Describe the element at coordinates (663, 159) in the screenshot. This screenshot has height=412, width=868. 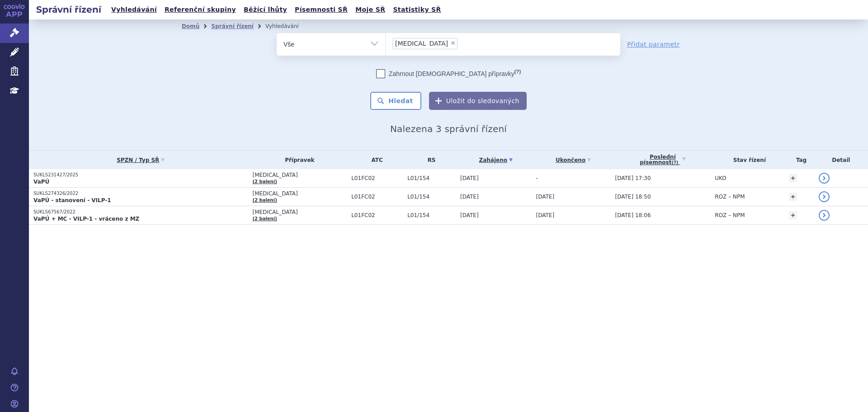
I see `a: Poslednípísemnost(?)` at that location.